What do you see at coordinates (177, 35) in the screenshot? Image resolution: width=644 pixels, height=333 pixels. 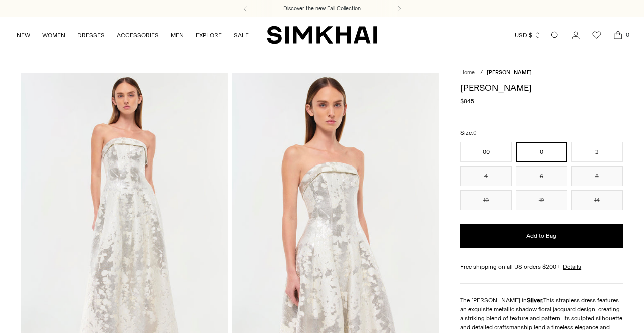 I see `a: MEN` at bounding box center [177, 35].